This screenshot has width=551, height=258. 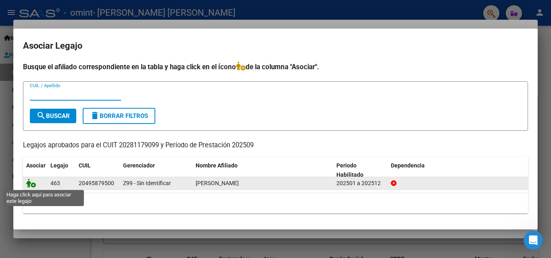 What do you see at coordinates (98, 170) in the screenshot?
I see `datatable-header-cell: CUIL` at bounding box center [98, 170].